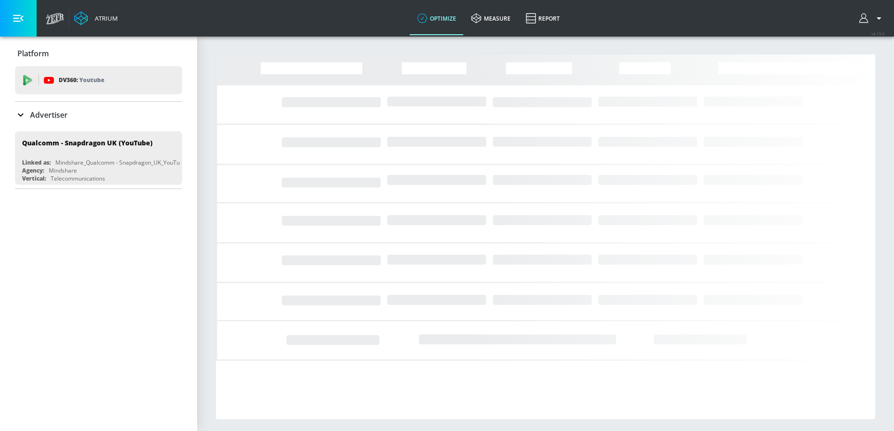 This screenshot has width=894, height=431. What do you see at coordinates (99, 158) in the screenshot?
I see `div: Qualcomm - Snapdragon UK (YouTube)Linked as:Mindshare_Qualcomm - Snapdragon_UK_YouTube_GoogleAdsA...` at bounding box center [99, 158].